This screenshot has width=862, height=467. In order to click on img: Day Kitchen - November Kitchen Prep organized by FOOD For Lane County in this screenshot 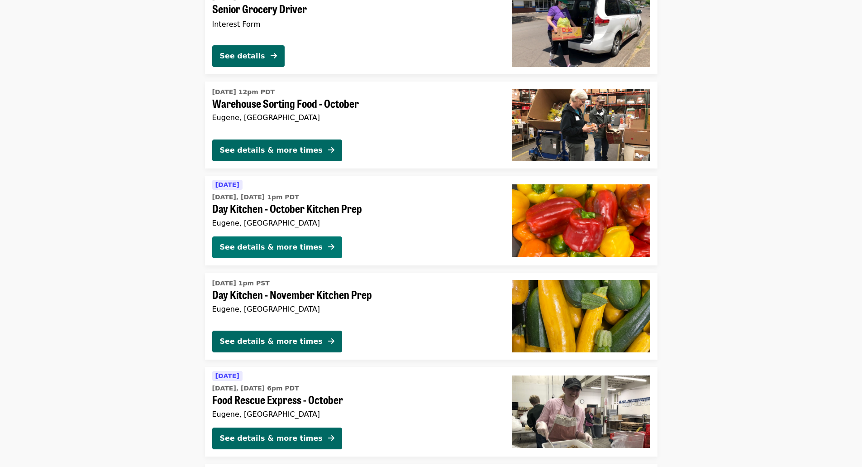, I will do `click(581, 316)`.